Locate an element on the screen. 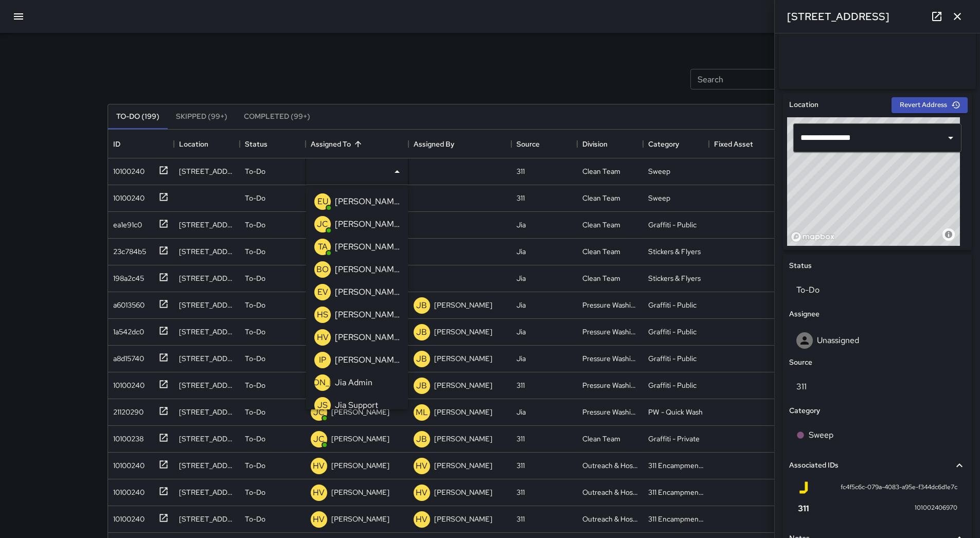 The image size is (980, 538). div: Sweep is located at coordinates (659, 172).